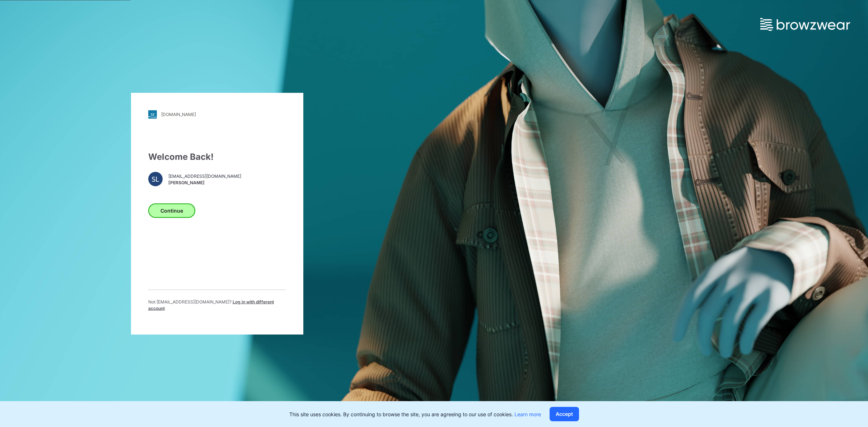  I want to click on button: Accept, so click(564, 414).